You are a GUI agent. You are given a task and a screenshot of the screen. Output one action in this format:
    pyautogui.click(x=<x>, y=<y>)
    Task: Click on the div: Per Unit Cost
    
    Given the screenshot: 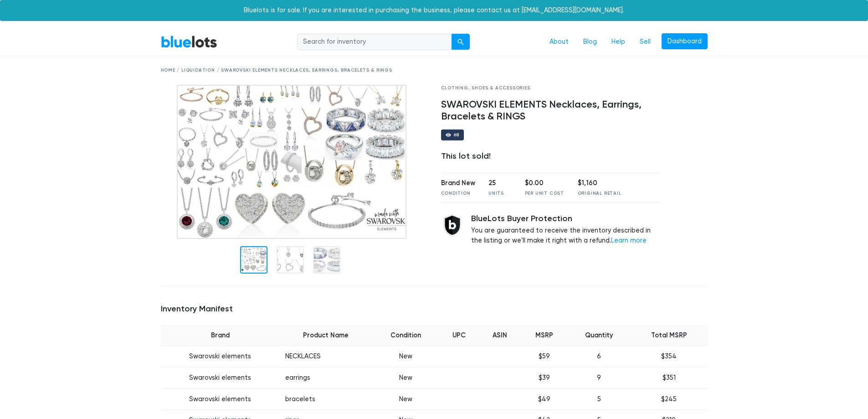 What is the action you would take?
    pyautogui.click(x=545, y=193)
    